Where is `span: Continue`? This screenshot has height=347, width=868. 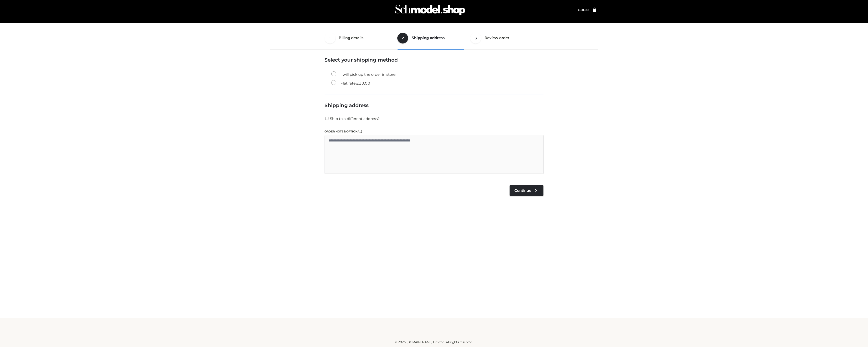 span: Continue is located at coordinates (523, 190).